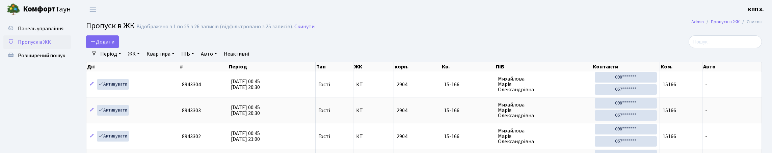 The height and width of the screenshot is (153, 772). I want to click on span: Додати, so click(102, 42).